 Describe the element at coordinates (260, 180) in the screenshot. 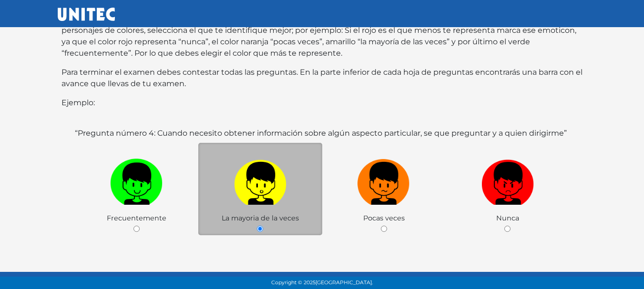

I see `img: a1.png` at that location.